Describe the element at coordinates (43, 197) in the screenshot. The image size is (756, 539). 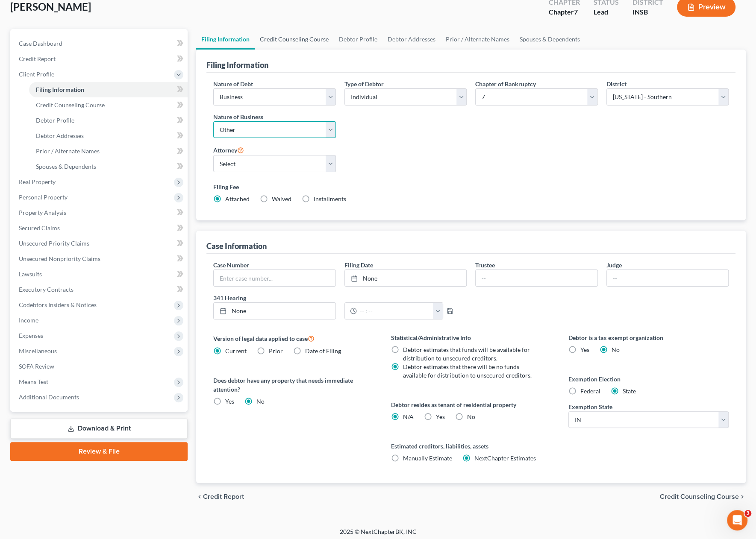
I see `span: Personal Property` at that location.